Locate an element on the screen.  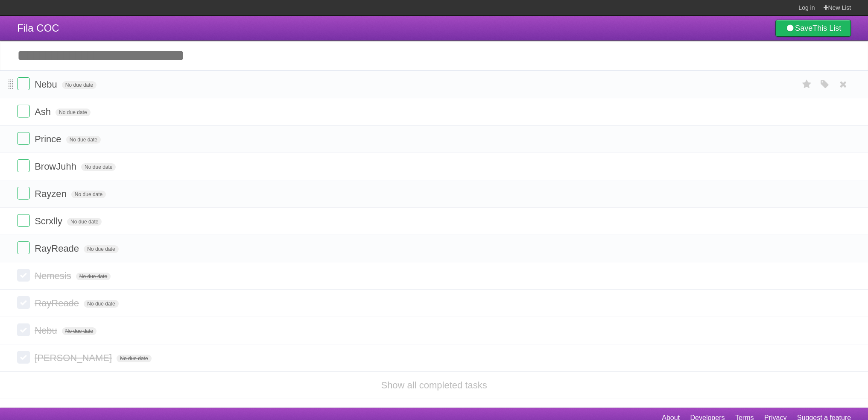
span: Nemesis is located at coordinates (54, 276).